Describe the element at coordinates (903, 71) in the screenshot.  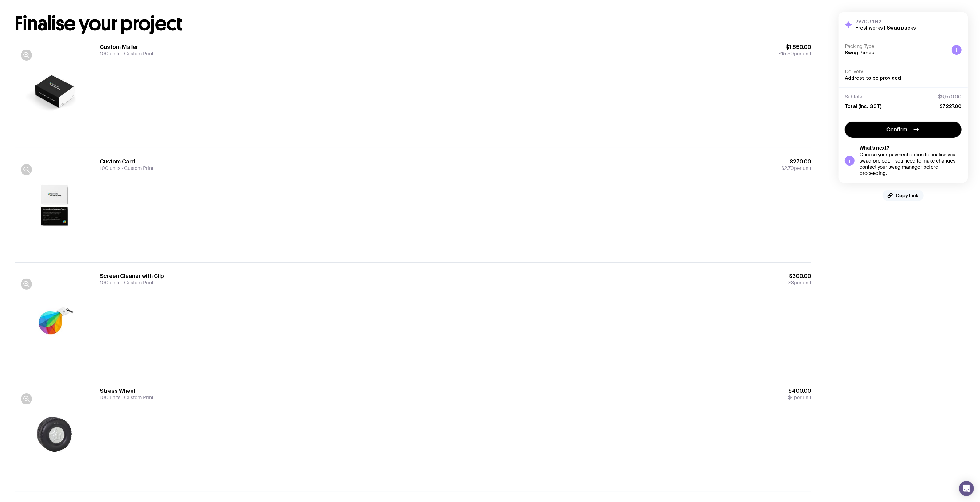
I see `h4: Delivery` at that location.